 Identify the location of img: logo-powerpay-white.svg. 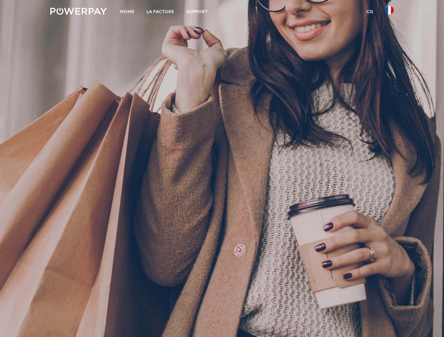
(78, 11).